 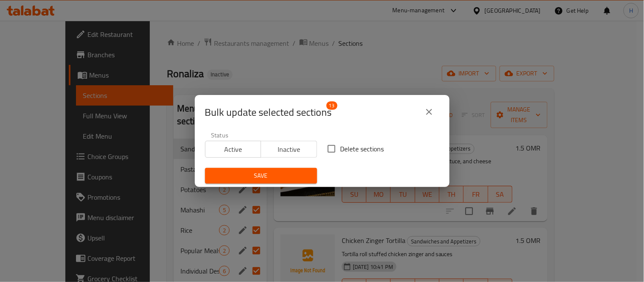 I want to click on span: 13, so click(x=332, y=106).